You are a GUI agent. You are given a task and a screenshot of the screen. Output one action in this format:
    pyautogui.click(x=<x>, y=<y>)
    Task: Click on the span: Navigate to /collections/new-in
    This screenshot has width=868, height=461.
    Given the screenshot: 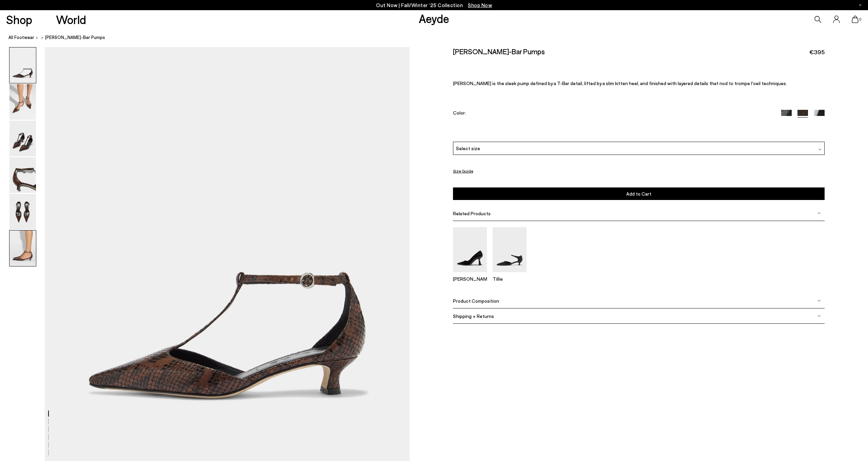 What is the action you would take?
    pyautogui.click(x=480, y=5)
    